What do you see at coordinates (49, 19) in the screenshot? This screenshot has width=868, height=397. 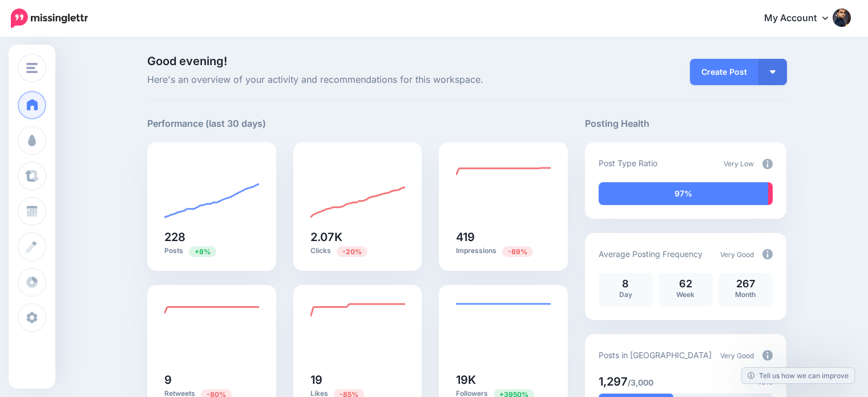 I see `img: Missinglettr` at bounding box center [49, 19].